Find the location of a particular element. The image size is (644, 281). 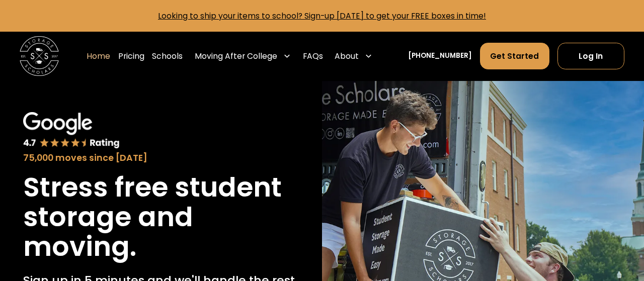

a: Log In is located at coordinates (590, 56).